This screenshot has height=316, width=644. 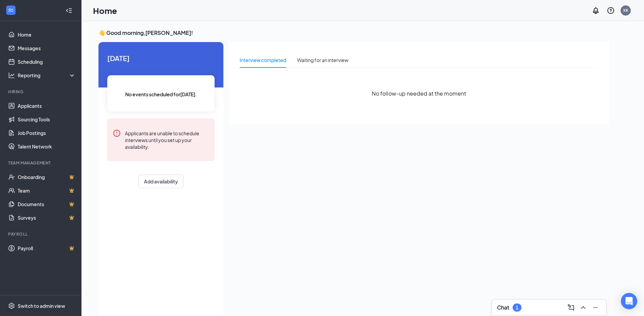 What do you see at coordinates (583, 308) in the screenshot?
I see `button: ChevronUp` at bounding box center [583, 308].